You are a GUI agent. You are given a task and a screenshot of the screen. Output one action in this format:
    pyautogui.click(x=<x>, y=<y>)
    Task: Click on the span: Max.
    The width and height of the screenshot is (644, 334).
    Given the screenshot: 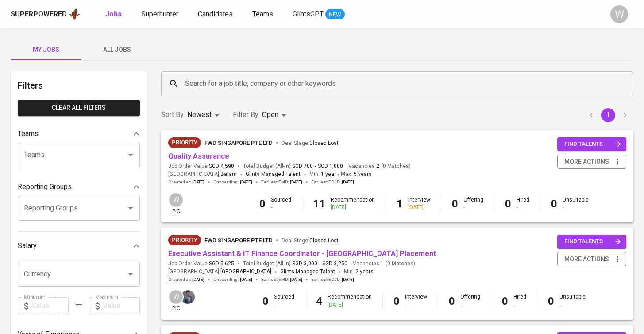 What is the action you would take?
    pyautogui.click(x=356, y=174)
    